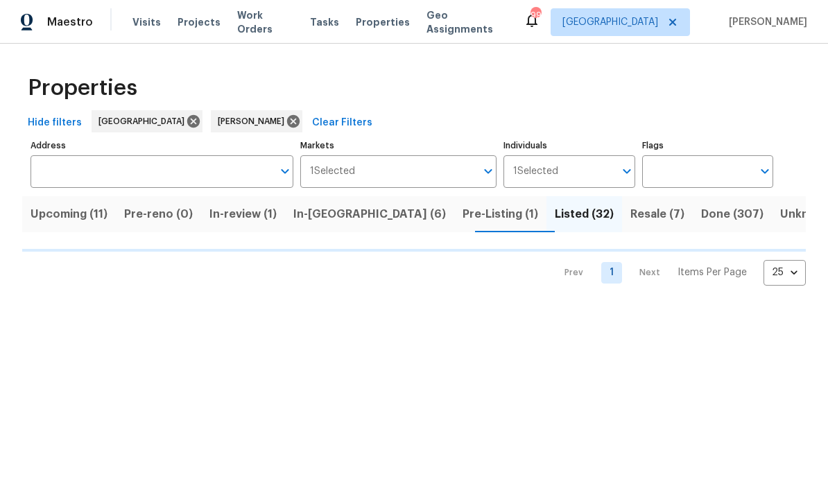 The image size is (828, 504). What do you see at coordinates (733, 215) in the screenshot?
I see `span: Done (307)` at bounding box center [733, 215].